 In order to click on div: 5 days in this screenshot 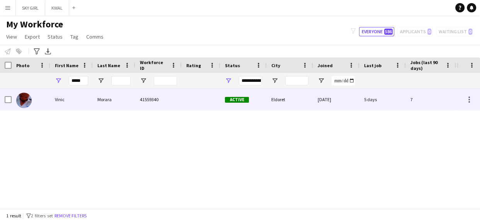, I will do `click(383, 99)`.